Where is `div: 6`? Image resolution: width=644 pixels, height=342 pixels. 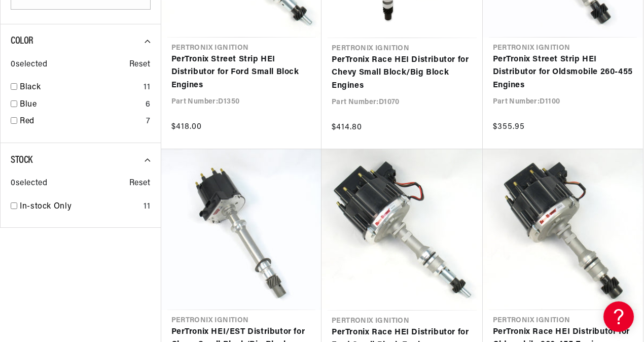
div: 6 is located at coordinates (148, 105).